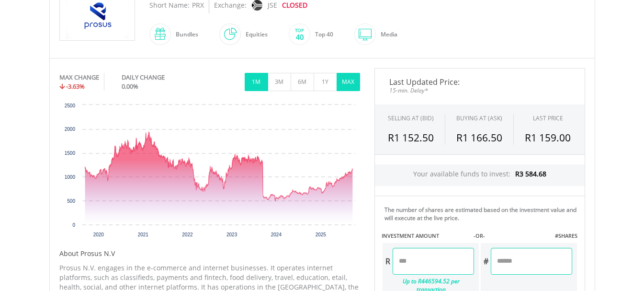 The width and height of the screenshot is (644, 291). Describe the element at coordinates (276, 234) in the screenshot. I see `text: 2024` at that location.